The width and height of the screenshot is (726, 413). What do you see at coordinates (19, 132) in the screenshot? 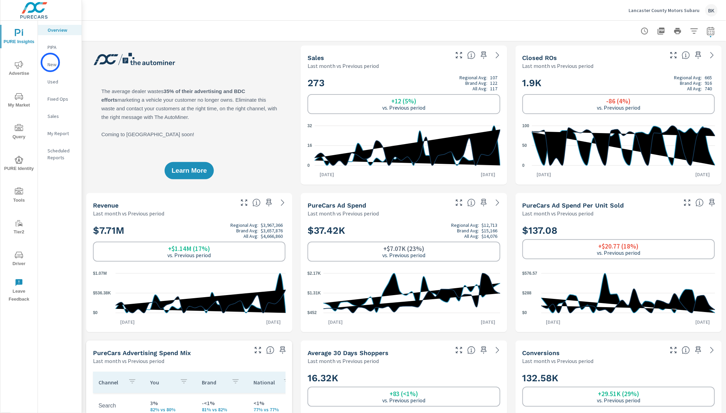
I see `span: Query` at bounding box center [19, 132].